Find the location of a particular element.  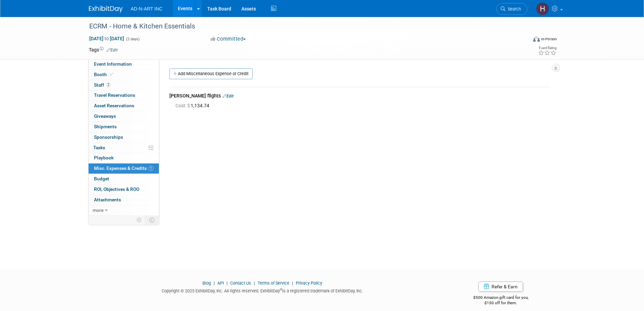

button: Committed is located at coordinates (228, 39).